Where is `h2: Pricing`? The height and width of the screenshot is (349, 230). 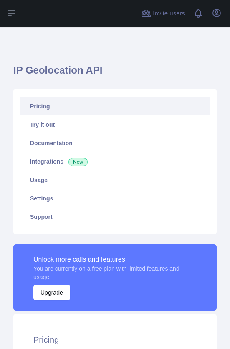 h2: Pricing is located at coordinates (115, 340).